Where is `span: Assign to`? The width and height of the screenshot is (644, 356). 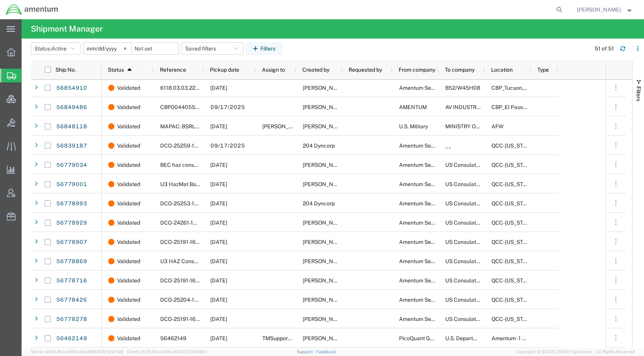
span: Assign to is located at coordinates (273, 70).